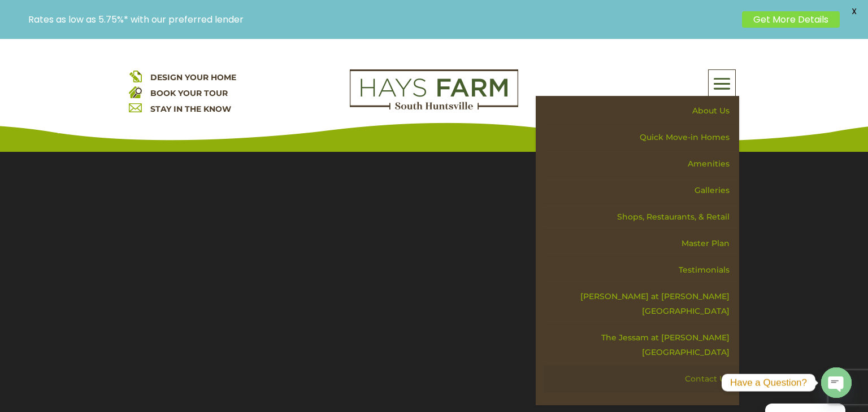 This screenshot has height=412, width=868. I want to click on a: STAY IN THE KNOW, so click(191, 109).